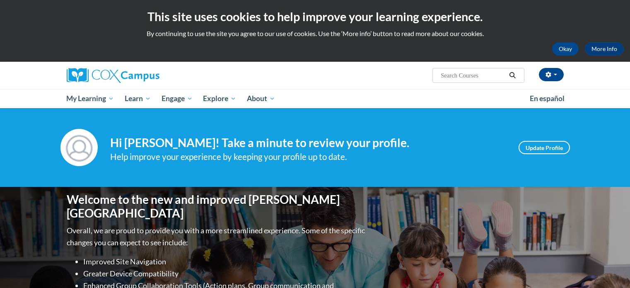  What do you see at coordinates (225, 274) in the screenshot?
I see `li: Greater Device Compatibility` at bounding box center [225, 274].